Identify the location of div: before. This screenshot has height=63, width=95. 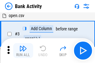
(62, 29).